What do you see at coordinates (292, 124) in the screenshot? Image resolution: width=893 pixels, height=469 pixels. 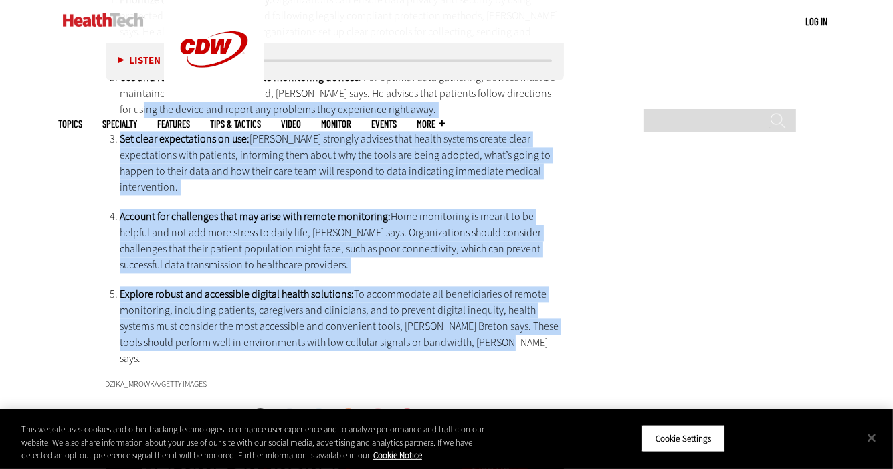 I see `a: Video` at bounding box center [292, 124].